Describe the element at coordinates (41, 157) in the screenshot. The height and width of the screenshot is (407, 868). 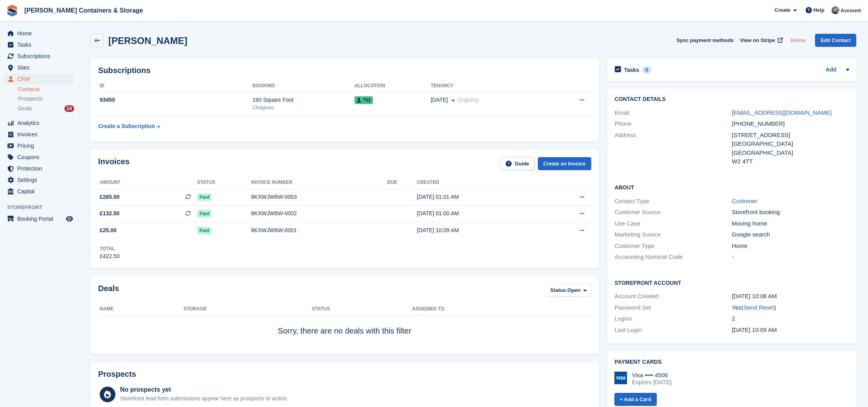
I see `span: Coupons` at that location.